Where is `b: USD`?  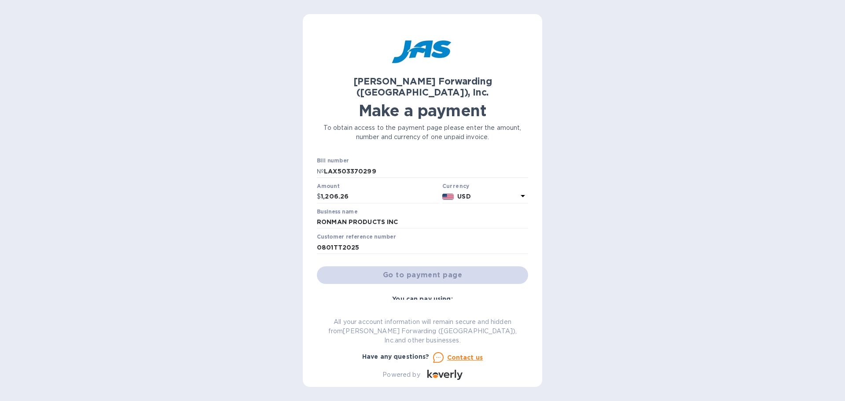
b: USD is located at coordinates (464, 196).